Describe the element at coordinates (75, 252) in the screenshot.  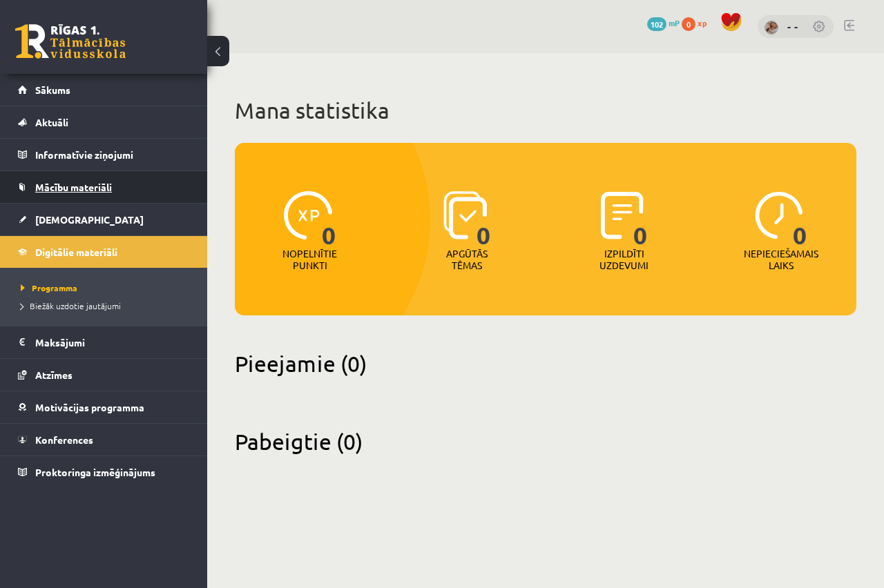
I see `span: Digitālie materiāli` at that location.